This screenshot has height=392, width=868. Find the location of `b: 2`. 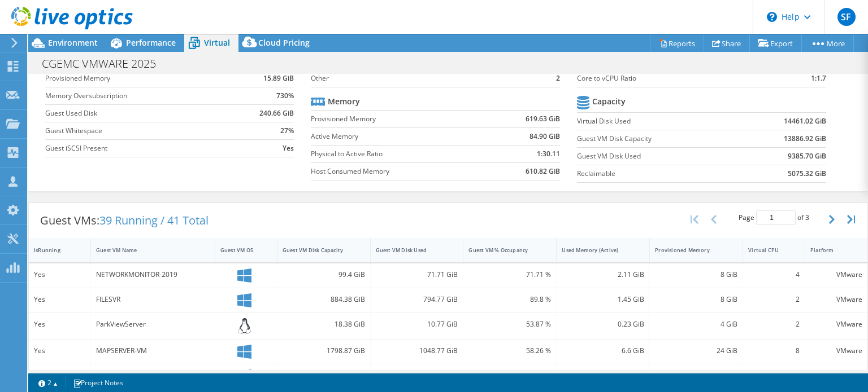

b: 2 is located at coordinates (558, 78).